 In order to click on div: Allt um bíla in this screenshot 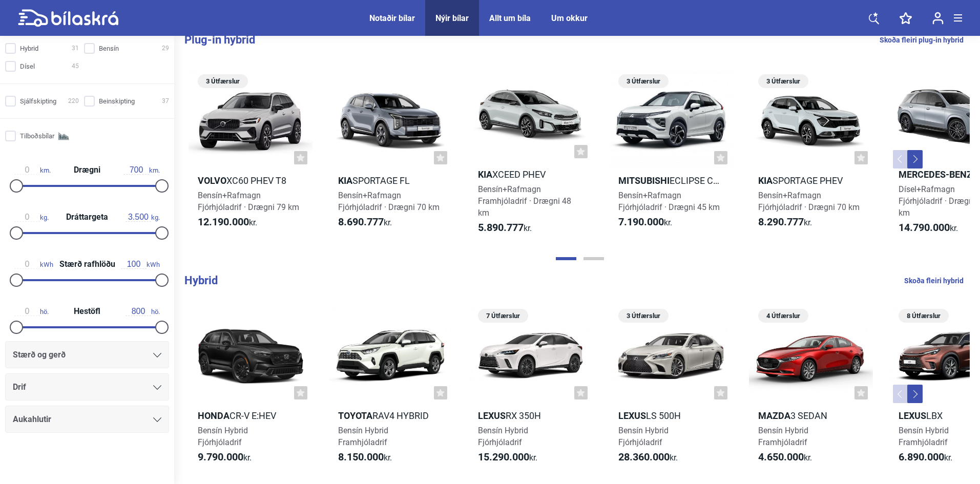, I will do `click(510, 18)`.